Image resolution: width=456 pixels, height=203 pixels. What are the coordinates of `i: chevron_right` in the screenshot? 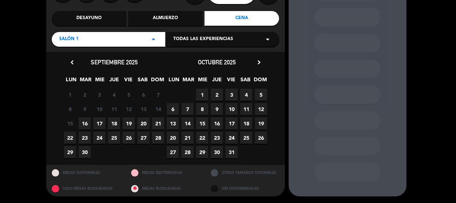 It's located at (259, 62).